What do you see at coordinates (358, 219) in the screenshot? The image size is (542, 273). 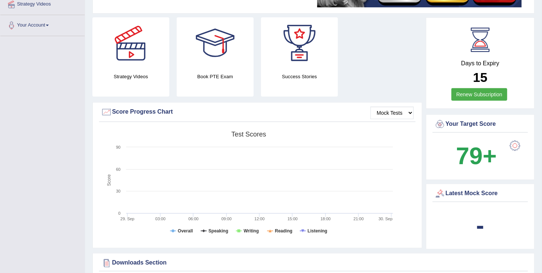 I see `text: 21:00` at bounding box center [358, 219].